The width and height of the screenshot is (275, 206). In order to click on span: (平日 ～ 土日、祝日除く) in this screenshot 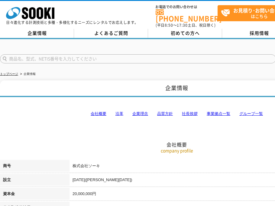, I will do `click(186, 25)`.